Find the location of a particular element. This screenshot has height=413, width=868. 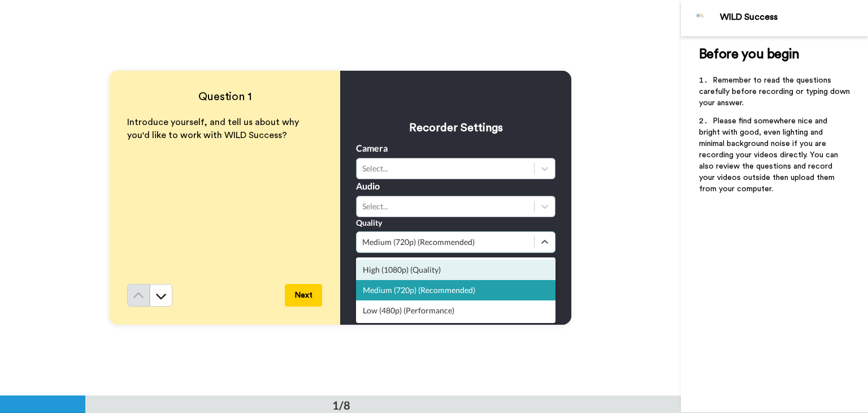

div: 1/8 is located at coordinates (341, 405).